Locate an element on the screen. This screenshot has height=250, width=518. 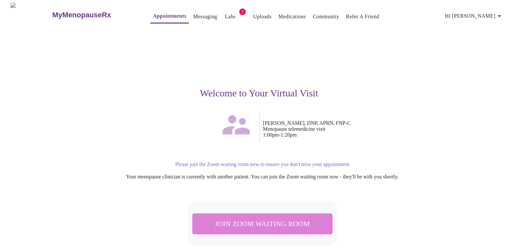
button: Appointments is located at coordinates (170, 16).